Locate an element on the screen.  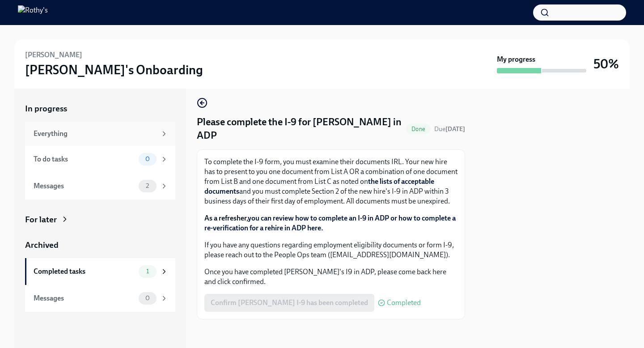
span: Due is located at coordinates (449, 129).